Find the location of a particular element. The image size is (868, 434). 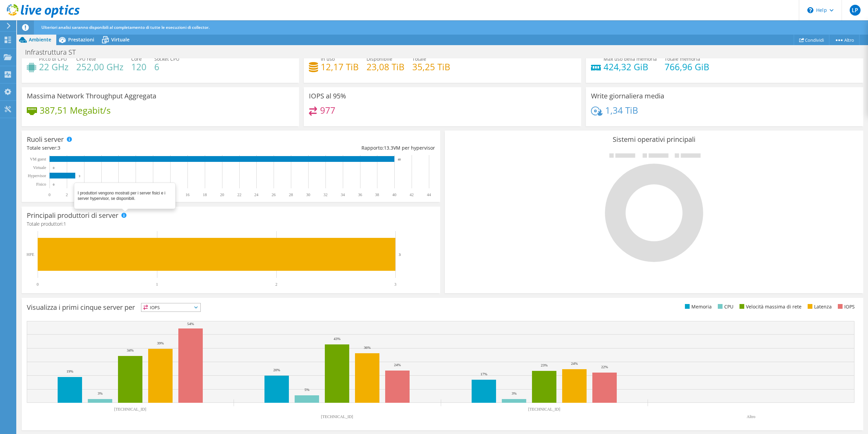

text: 6 is located at coordinates (101, 195).